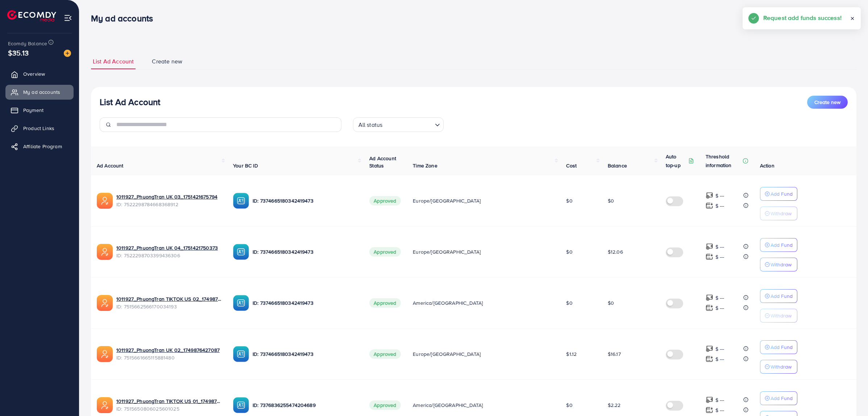 Image resolution: width=868 pixels, height=416 pixels. I want to click on button: Create new, so click(827, 102).